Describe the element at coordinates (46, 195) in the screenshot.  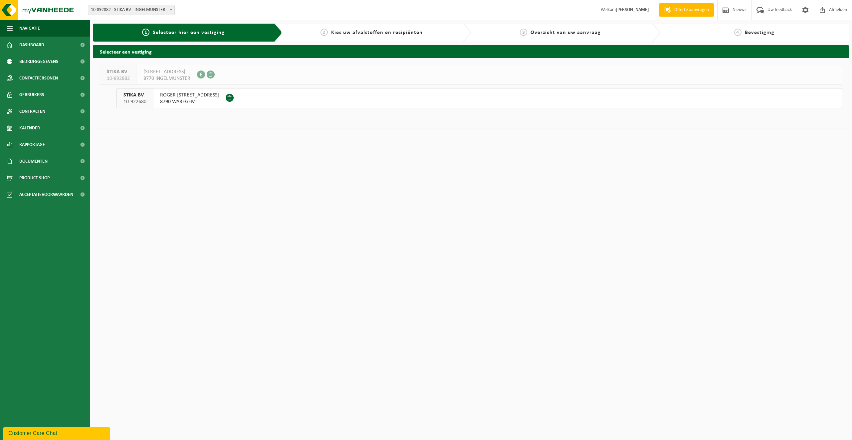
I see `span: Acceptatievoorwaarden` at that location.